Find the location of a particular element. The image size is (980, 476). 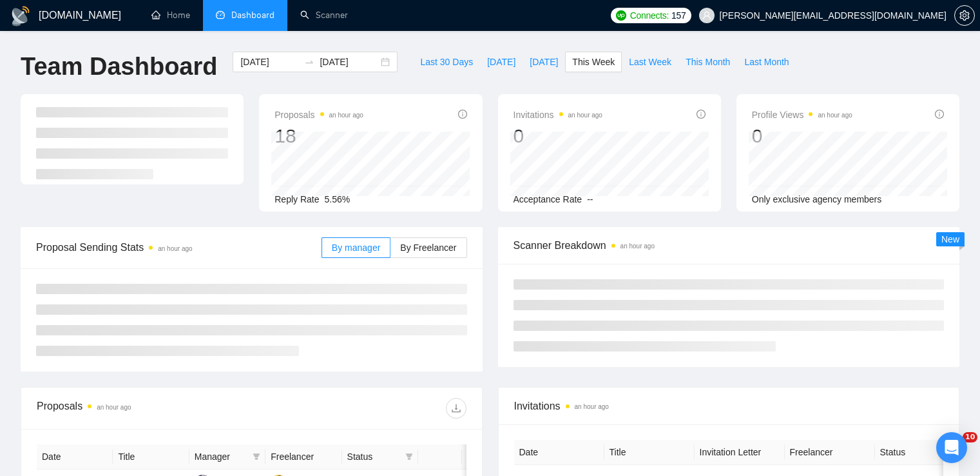

button: Last Week is located at coordinates (650, 62).